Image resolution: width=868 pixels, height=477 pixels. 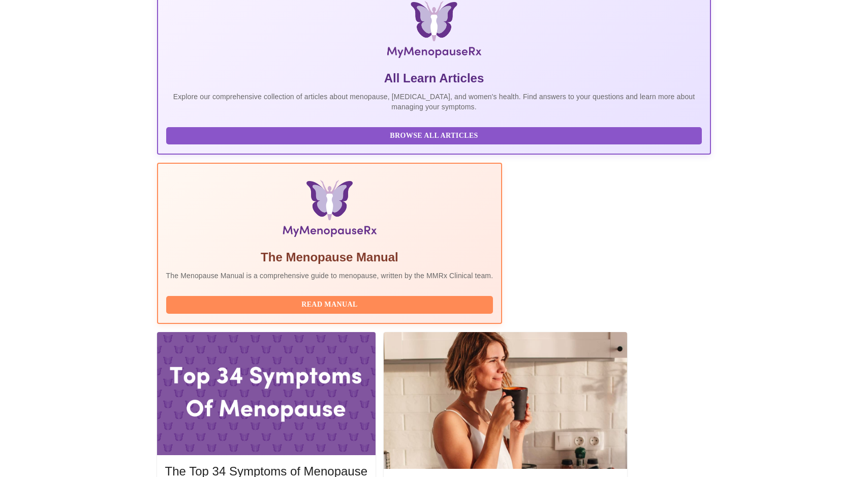 What do you see at coordinates (434, 136) in the screenshot?
I see `span: Browse All Articles` at bounding box center [434, 136].